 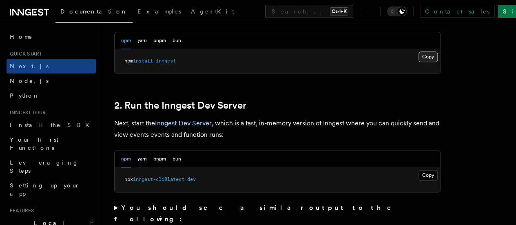 I want to click on a: Python, so click(x=51, y=95).